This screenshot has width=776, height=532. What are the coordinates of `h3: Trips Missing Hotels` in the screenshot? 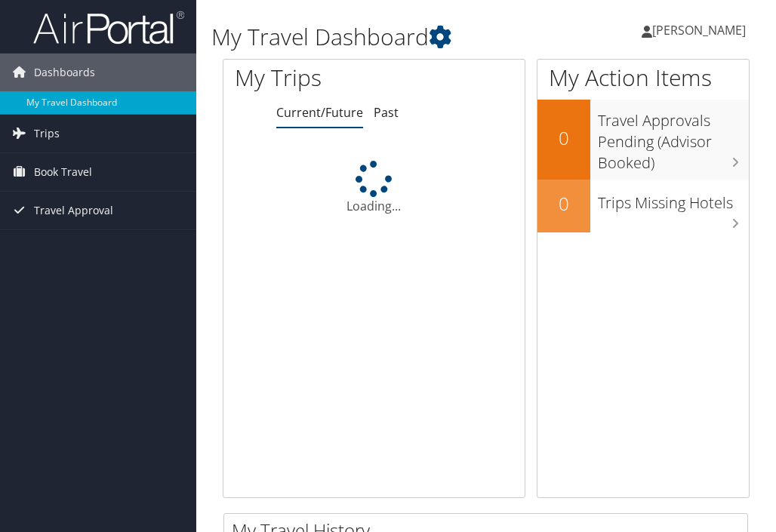 It's located at (673, 199).